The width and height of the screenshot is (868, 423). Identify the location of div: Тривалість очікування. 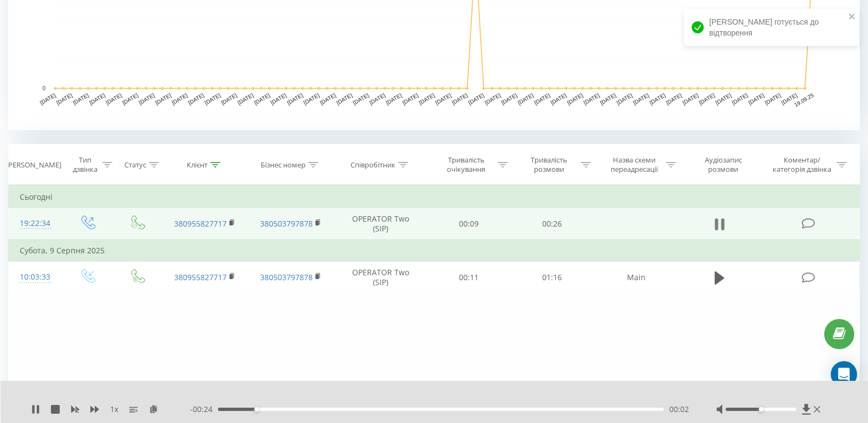
(466, 165).